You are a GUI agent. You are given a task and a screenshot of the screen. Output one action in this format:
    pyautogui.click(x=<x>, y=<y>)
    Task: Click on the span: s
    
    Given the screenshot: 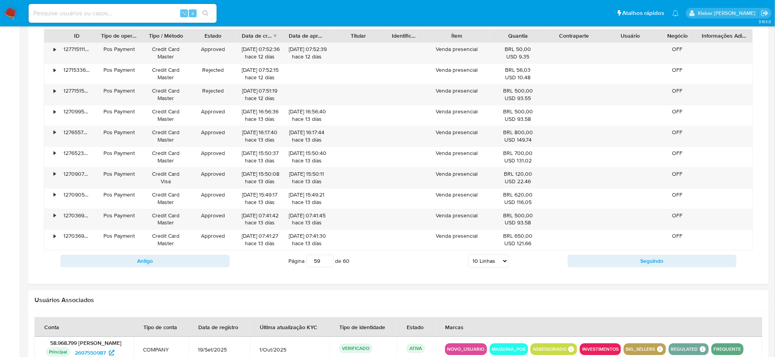 What is the action you would take?
    pyautogui.click(x=193, y=13)
    